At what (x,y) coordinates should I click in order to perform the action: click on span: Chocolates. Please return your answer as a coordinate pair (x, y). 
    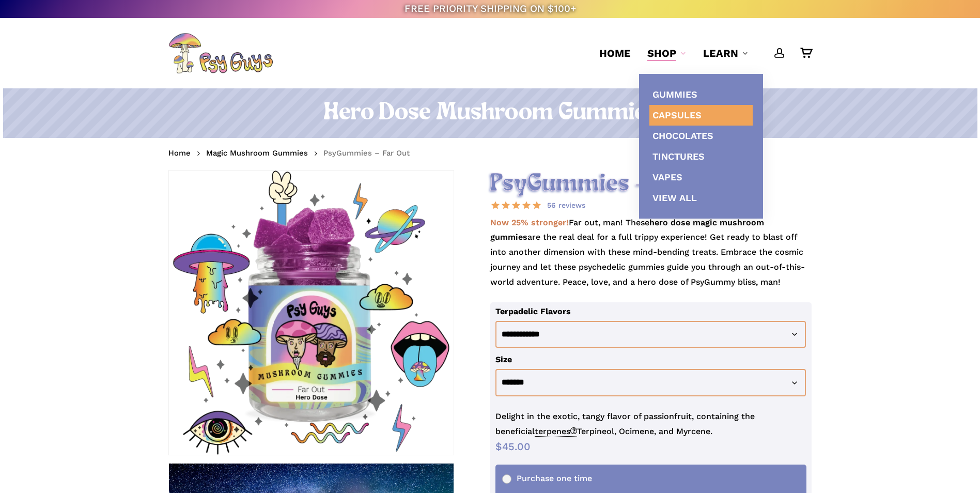
    Looking at the image, I should click on (683, 136).